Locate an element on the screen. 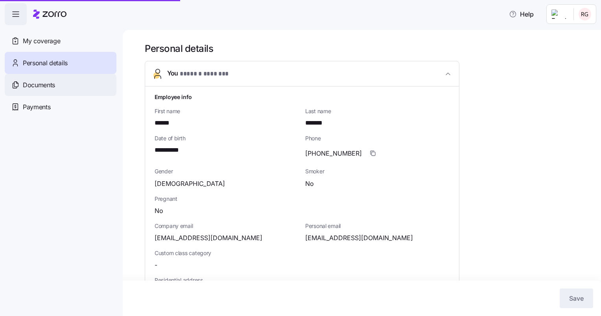  span: Phone is located at coordinates (377, 138).